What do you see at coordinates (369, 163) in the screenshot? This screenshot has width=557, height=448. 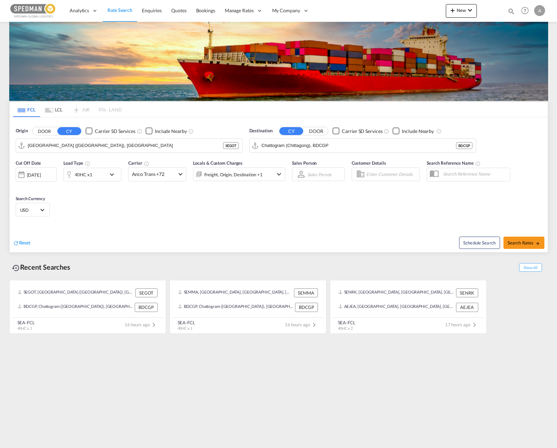 I see `span: Customer Details` at bounding box center [369, 163].